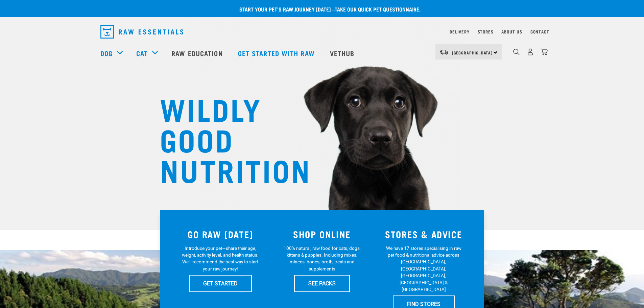 The image size is (644, 308). Describe the element at coordinates (322, 234) in the screenshot. I see `h3: SHOP ONLINE` at that location.